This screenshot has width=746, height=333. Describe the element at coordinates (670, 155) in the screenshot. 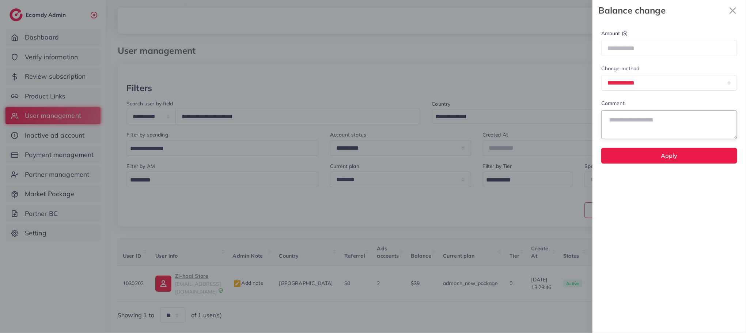

I see `button: Apply` at that location.